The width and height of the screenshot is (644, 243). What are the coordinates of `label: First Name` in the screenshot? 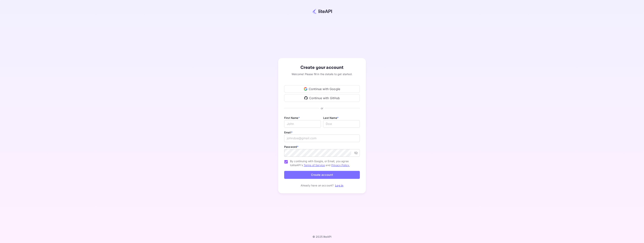 It's located at (292, 118).